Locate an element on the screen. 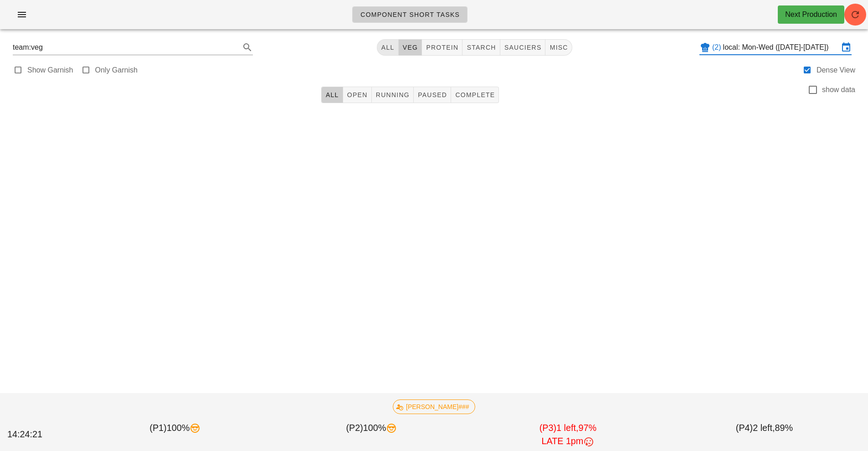  span: veg is located at coordinates (410, 47).